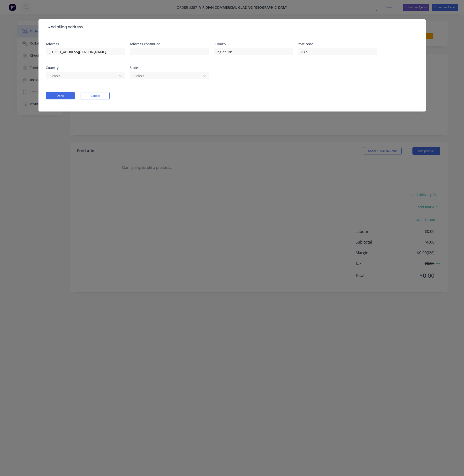  What do you see at coordinates (169, 68) in the screenshot?
I see `div: State` at bounding box center [169, 68].